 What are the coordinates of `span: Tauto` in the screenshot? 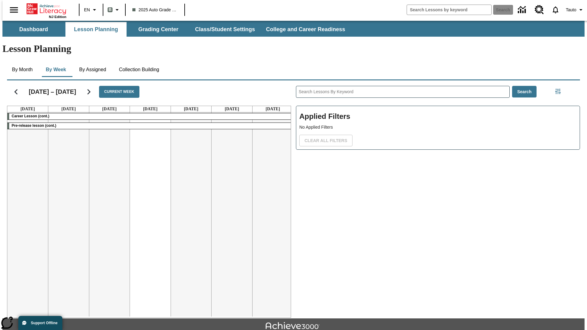 It's located at (571, 10).